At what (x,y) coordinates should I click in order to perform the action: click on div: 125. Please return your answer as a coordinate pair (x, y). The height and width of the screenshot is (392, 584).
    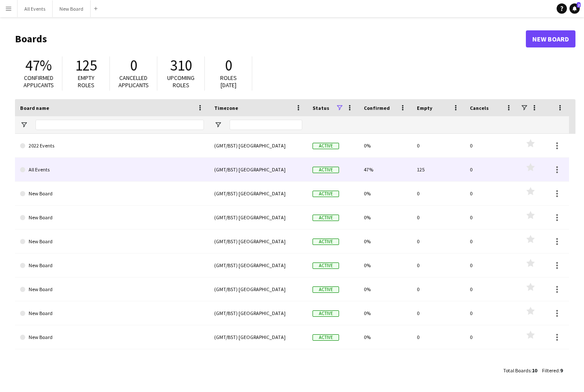
    Looking at the image, I should click on (438, 169).